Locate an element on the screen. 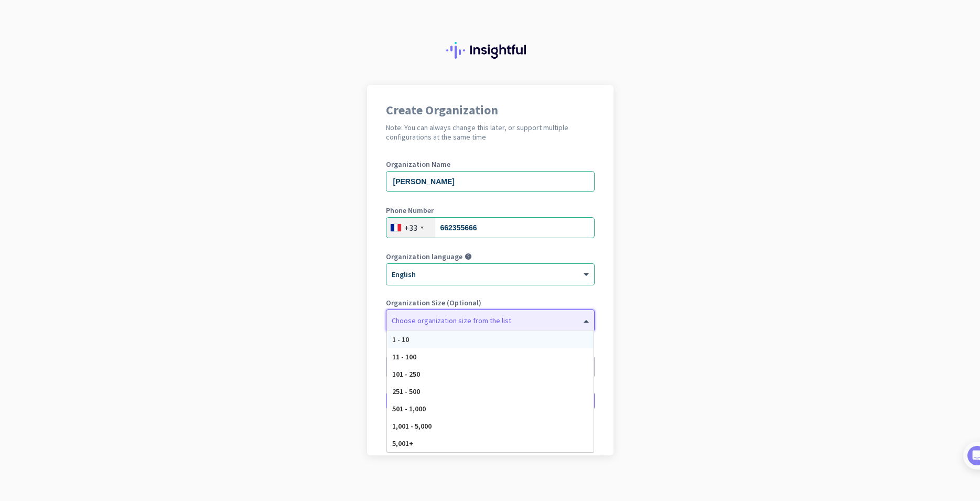  input: What is the name of your organization? is located at coordinates (490, 181).